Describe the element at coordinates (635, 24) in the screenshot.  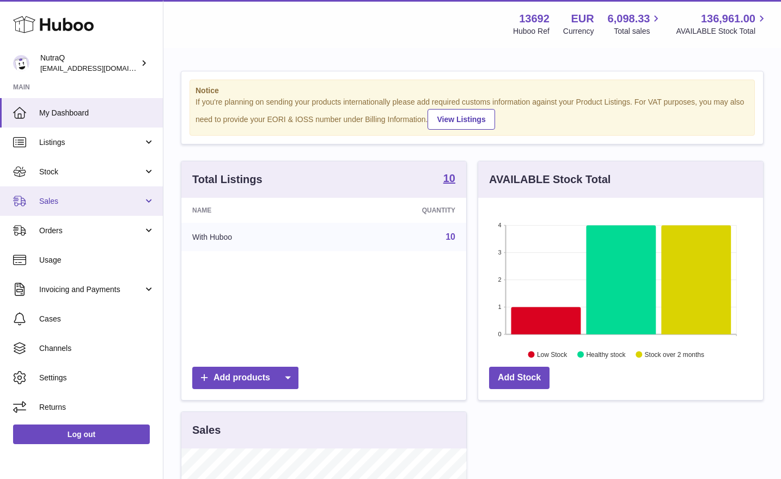
I see `a: 6,098.33 Total sales` at that location.